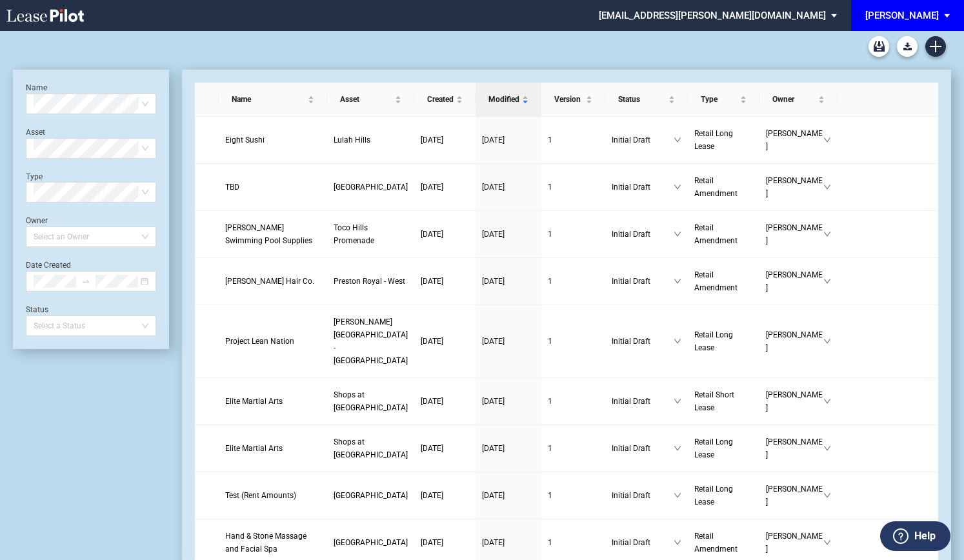  What do you see at coordinates (273, 140) in the screenshot?
I see `a: Eight Sushi` at bounding box center [273, 140].